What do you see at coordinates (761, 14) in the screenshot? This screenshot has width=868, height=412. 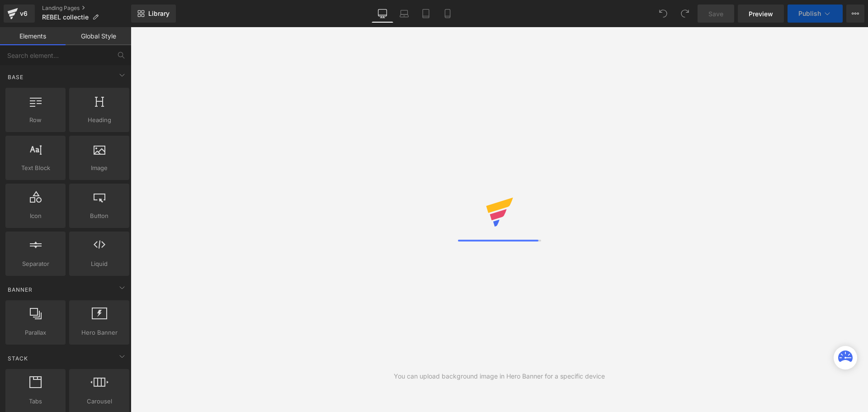 I see `a: Preview` at bounding box center [761, 14].